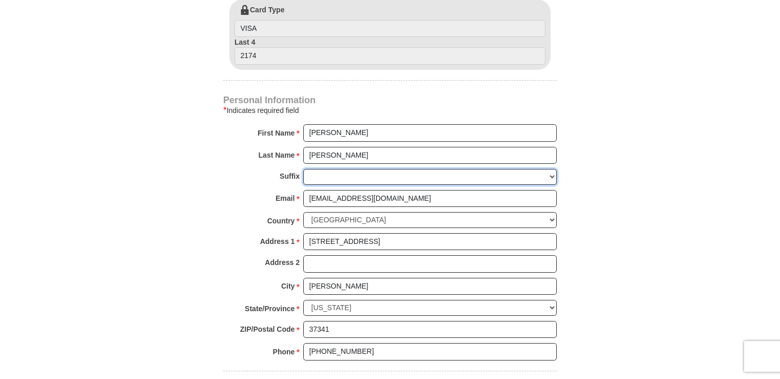 The width and height of the screenshot is (780, 379). Describe the element at coordinates (289, 176) in the screenshot. I see `strong: Suffix` at that location.